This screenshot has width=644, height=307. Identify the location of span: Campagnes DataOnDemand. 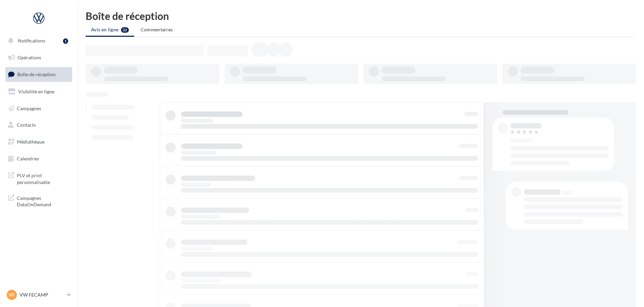
(43, 201).